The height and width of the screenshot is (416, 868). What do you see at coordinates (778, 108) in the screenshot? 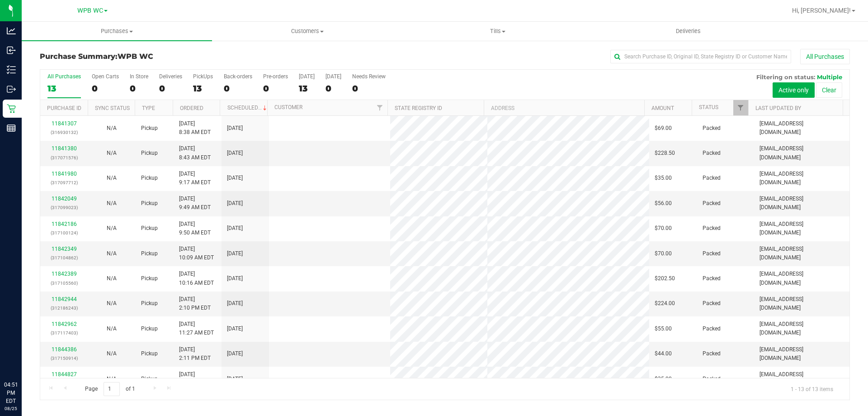
I see `a: Last Updated By` at bounding box center [778, 108].